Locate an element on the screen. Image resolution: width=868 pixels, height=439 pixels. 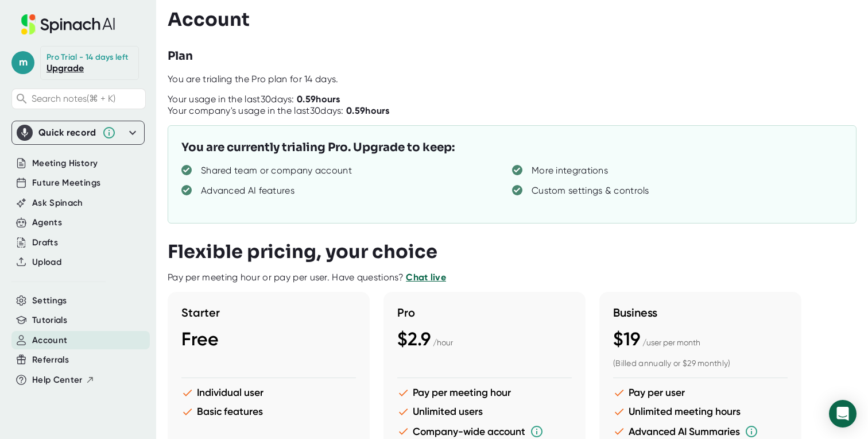
span: Referrals is located at coordinates (50, 360).